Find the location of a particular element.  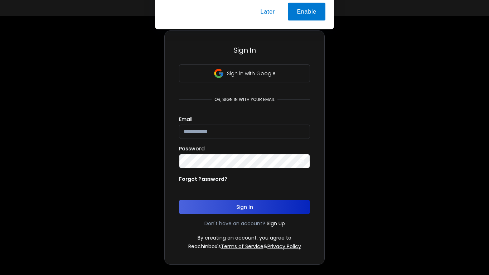

img: notification icon is located at coordinates (178, 23).